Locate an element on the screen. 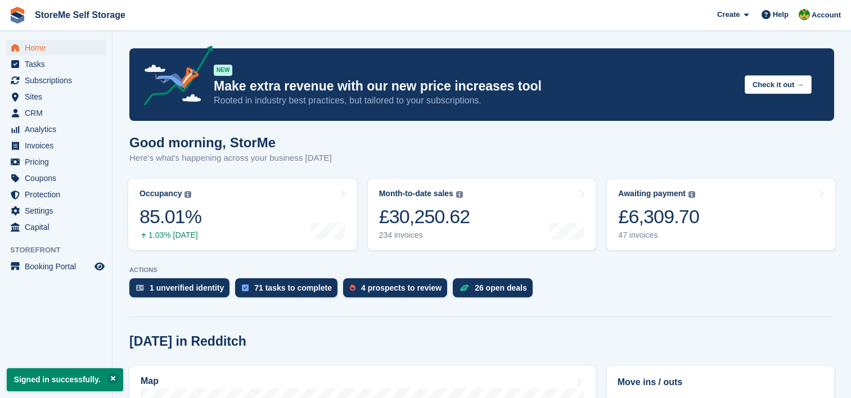 The image size is (851, 398). span: Coupons is located at coordinates (58, 178).